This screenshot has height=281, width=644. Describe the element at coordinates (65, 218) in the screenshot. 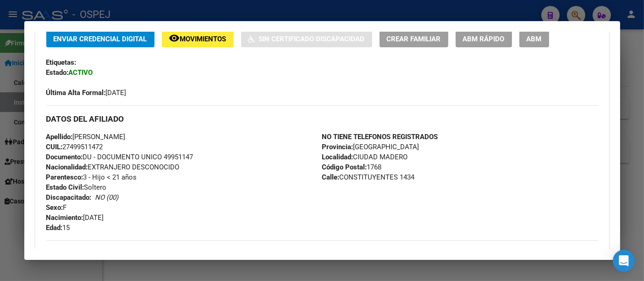

I see `strong: Nacimiento:` at that location.